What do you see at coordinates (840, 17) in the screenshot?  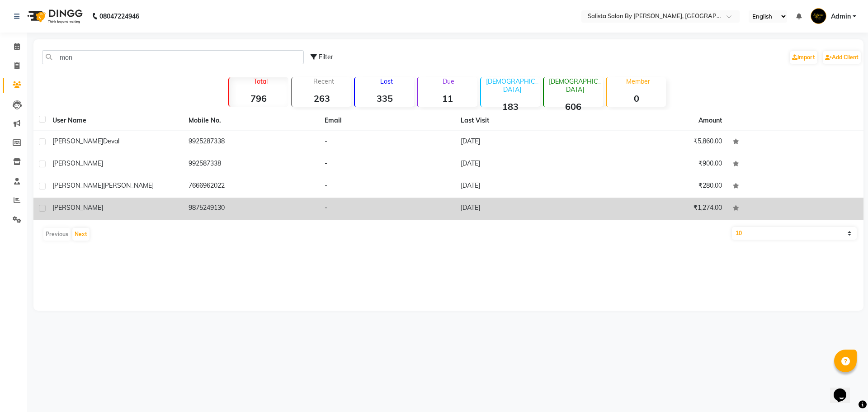 I see `span: Admin` at bounding box center [840, 17].